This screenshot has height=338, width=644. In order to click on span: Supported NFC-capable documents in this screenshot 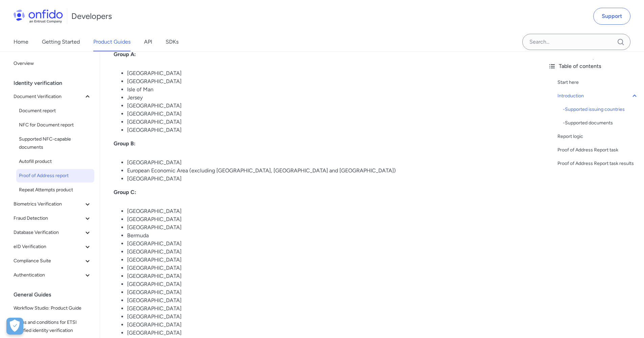, I will do `click(55, 143)`.